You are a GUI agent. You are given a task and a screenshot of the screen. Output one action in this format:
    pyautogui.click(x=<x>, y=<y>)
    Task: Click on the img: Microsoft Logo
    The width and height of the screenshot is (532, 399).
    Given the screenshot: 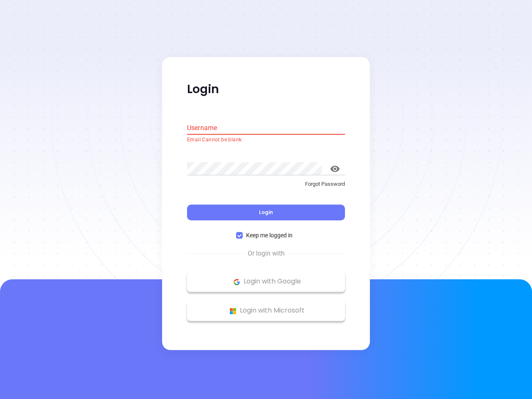 What is the action you would take?
    pyautogui.click(x=233, y=311)
    